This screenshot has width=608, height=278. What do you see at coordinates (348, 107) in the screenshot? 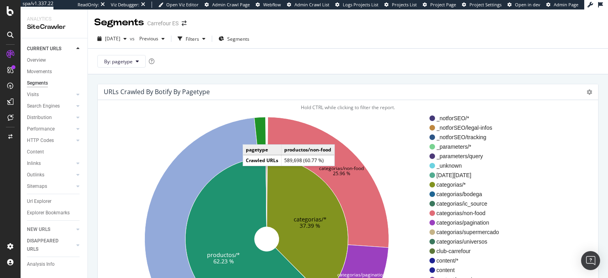
I see `span: Hold CTRL while clicking to filter the report.` at bounding box center [348, 107].